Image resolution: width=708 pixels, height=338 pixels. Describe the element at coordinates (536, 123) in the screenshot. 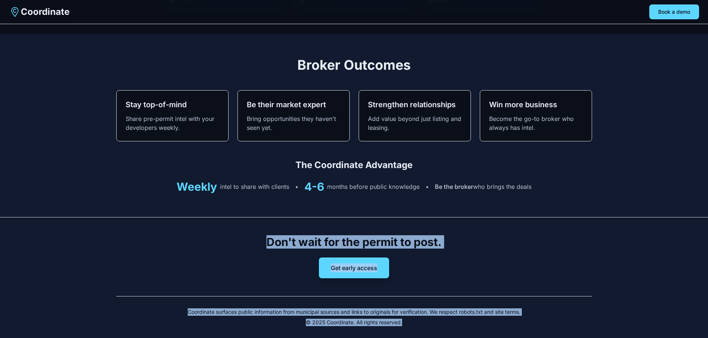

I see `p: Become the go-to broker who always has intel.` at that location.